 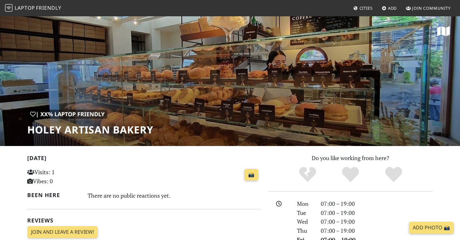 I want to click on div: There are no public reactions yet., so click(x=174, y=195).